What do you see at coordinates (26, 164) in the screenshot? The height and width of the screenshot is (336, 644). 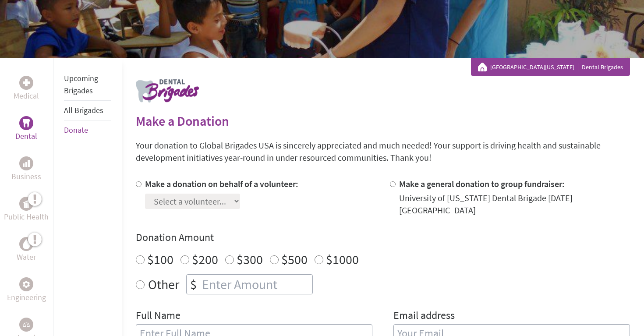 I see `div: Business` at bounding box center [26, 164].